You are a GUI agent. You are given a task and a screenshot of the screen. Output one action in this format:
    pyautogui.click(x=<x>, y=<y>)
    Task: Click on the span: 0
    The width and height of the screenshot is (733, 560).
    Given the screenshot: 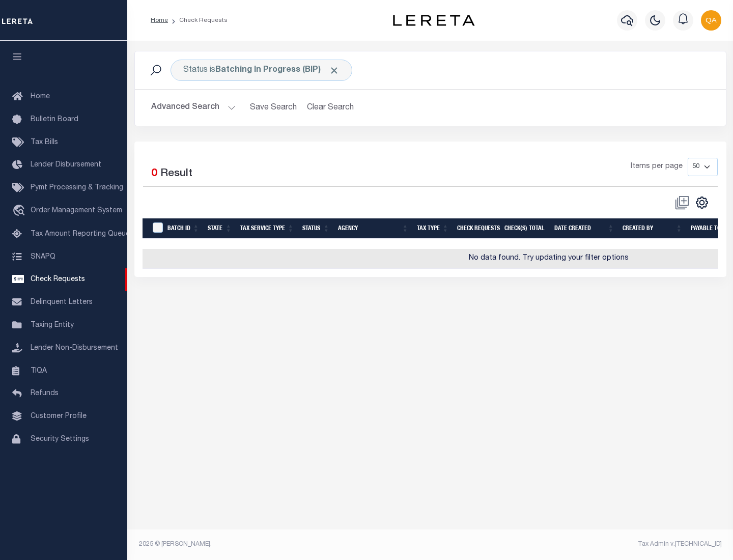 What is the action you would take?
    pyautogui.click(x=154, y=173)
    